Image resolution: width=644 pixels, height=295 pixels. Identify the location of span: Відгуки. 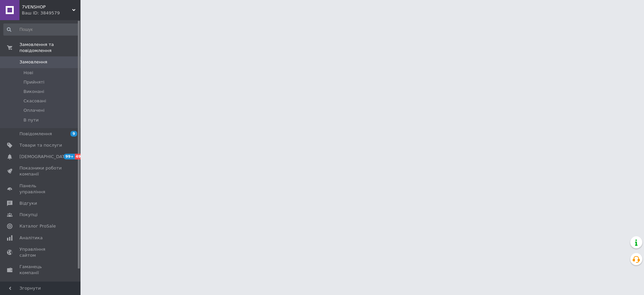
(28, 203).